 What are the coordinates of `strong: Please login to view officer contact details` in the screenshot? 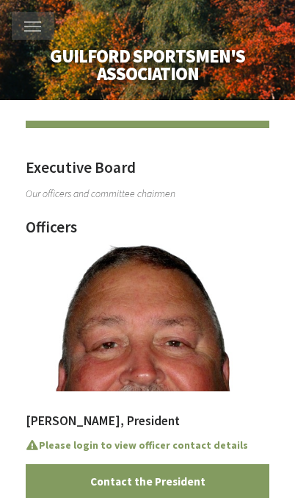 It's located at (137, 445).